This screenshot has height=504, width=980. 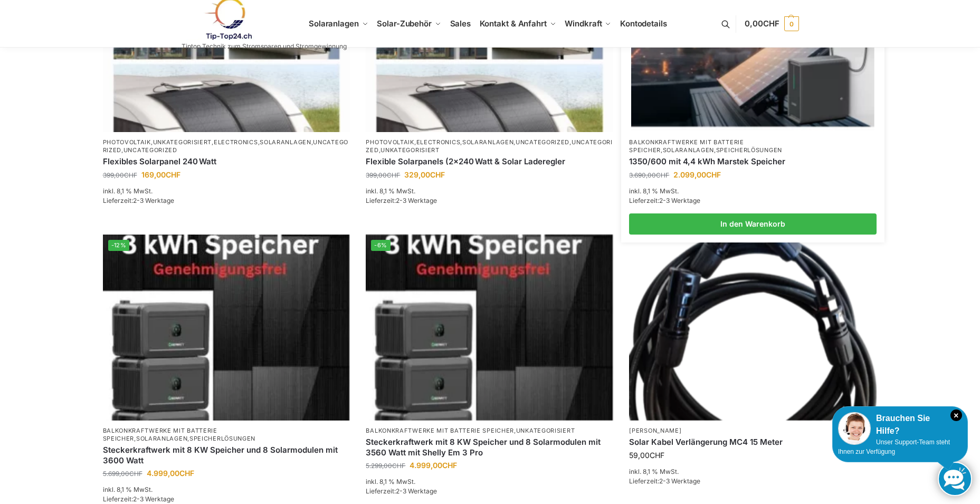 I want to click on a: Flexible Solarpanels (2×240 Watt & Solar Laderegler, so click(x=489, y=162).